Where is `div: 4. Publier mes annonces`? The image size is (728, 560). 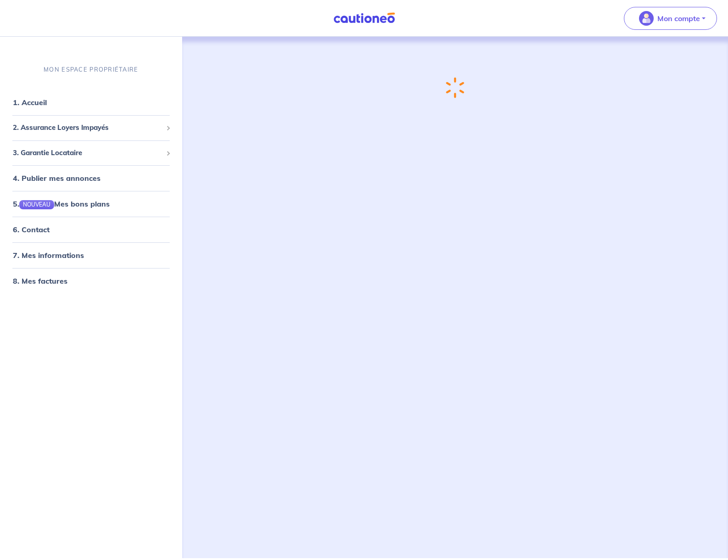
div: 4. Publier mes annonces is located at coordinates (91, 178).